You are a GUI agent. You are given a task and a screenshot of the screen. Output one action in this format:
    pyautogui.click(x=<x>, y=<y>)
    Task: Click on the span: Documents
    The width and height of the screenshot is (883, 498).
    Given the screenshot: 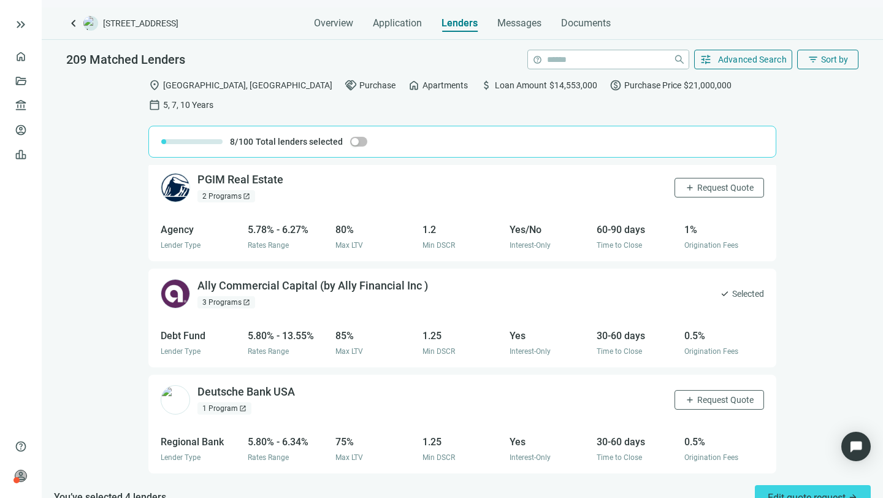 What is the action you would take?
    pyautogui.click(x=585, y=23)
    